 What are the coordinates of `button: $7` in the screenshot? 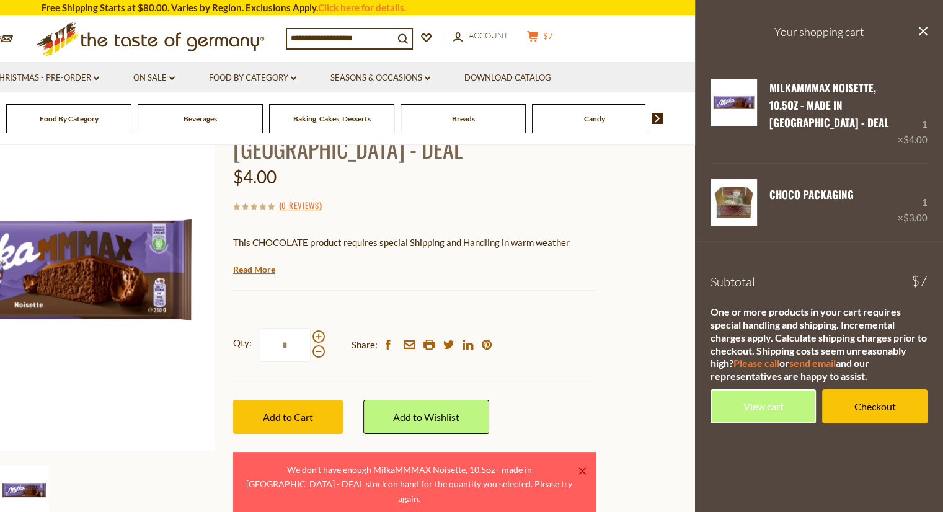 It's located at (540, 38).